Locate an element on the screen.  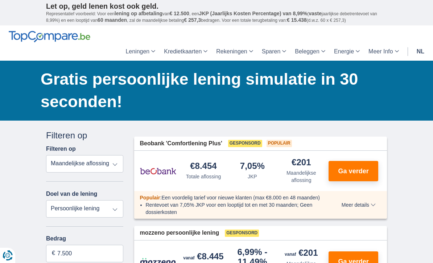
div: 7,05% is located at coordinates (252, 166).